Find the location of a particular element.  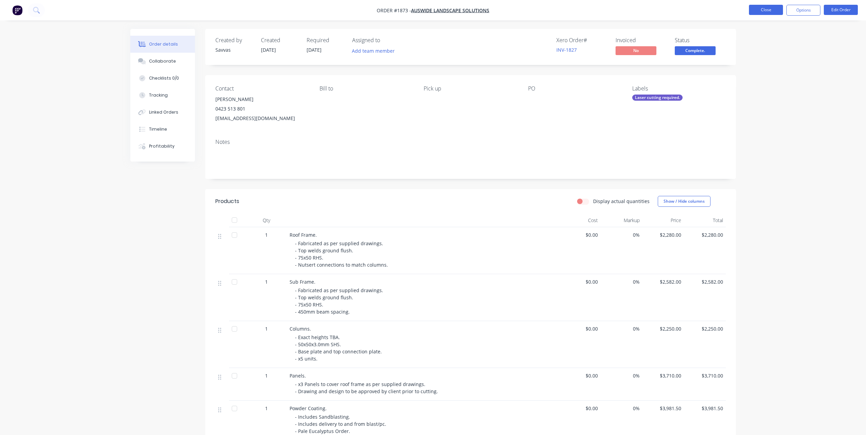

button: Show / Hide columns is located at coordinates (684, 201).